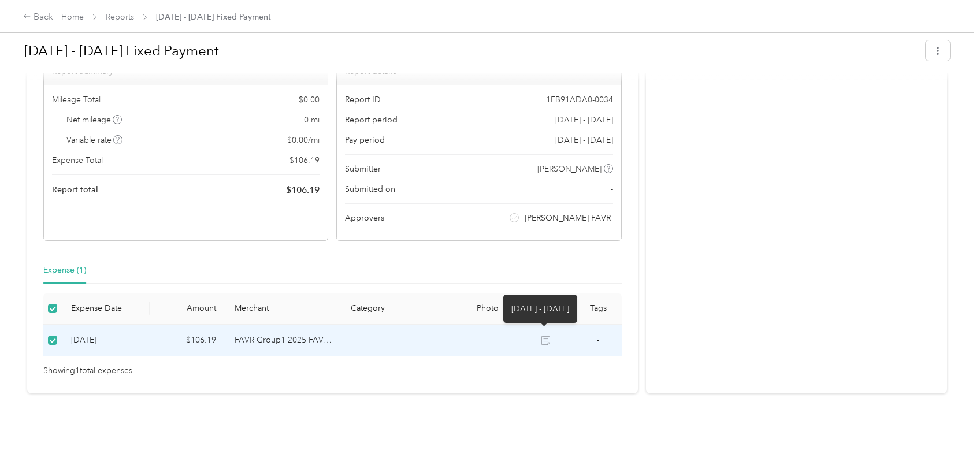  Describe the element at coordinates (362, 168) in the screenshot. I see `span: Submitter` at that location.